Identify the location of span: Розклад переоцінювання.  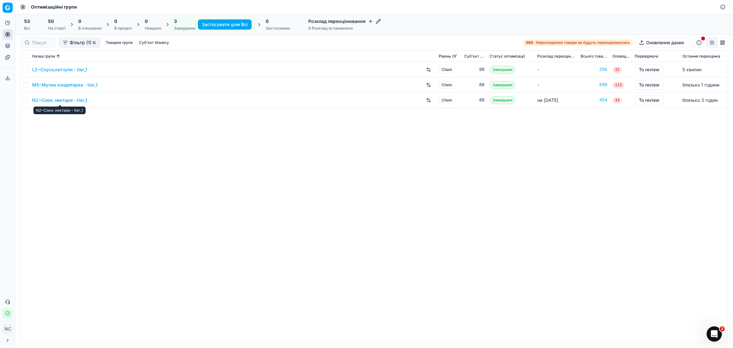
(556, 56).